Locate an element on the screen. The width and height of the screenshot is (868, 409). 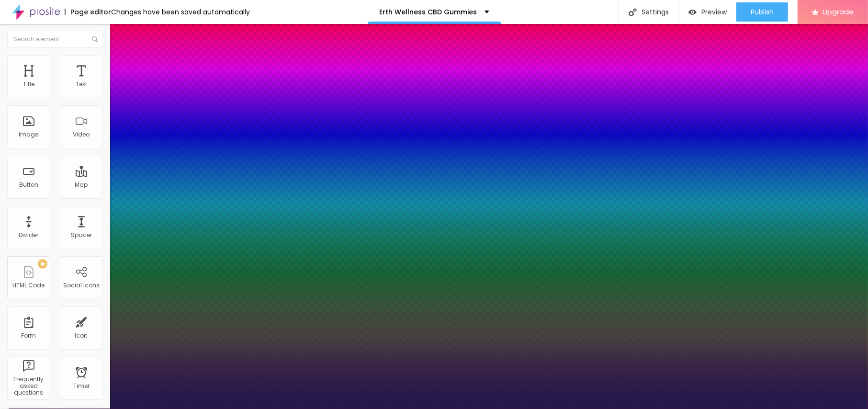
span: Preview is located at coordinates (713, 12).